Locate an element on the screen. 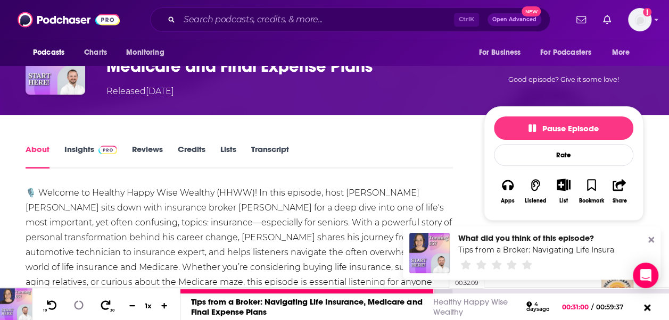  a: InsightsPodchaser Pro is located at coordinates (90, 156).